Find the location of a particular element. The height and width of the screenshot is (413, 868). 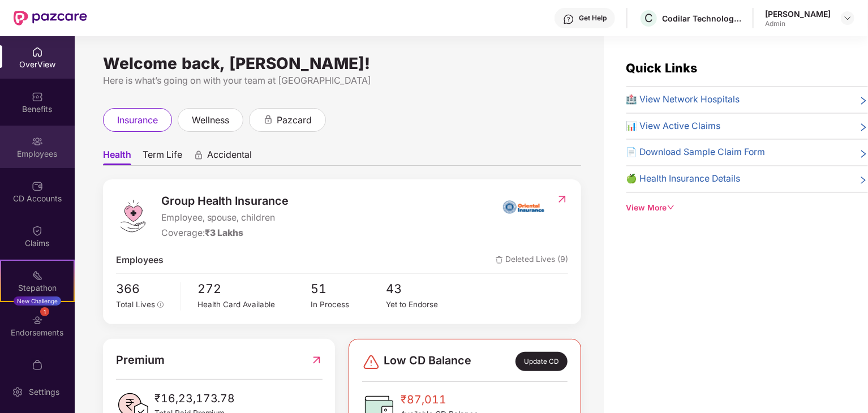

span: 51 is located at coordinates (348, 289).